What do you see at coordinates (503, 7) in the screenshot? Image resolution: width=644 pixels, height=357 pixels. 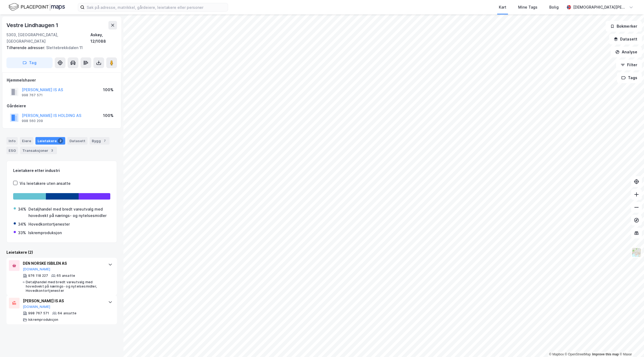 I see `div: Kart` at bounding box center [503, 7].